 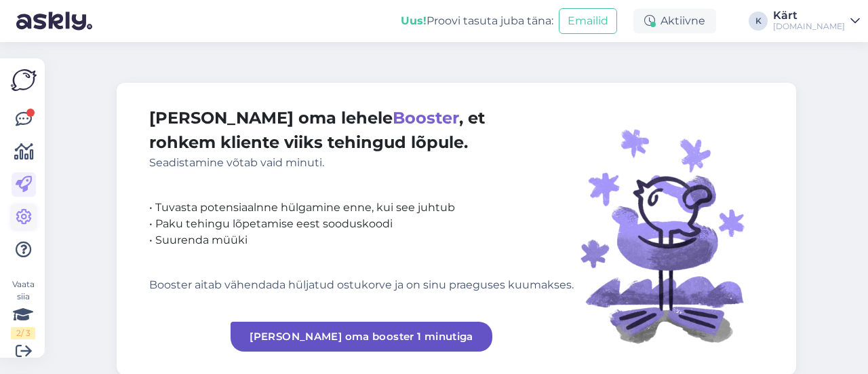 I want to click on div: 2 / 3, so click(x=23, y=333).